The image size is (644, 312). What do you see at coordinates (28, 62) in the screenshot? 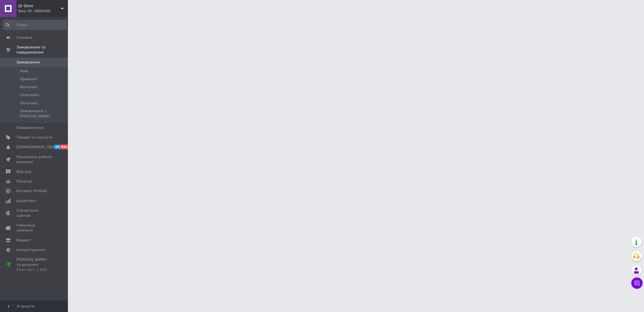
I see `span: Замовлення` at bounding box center [28, 62].